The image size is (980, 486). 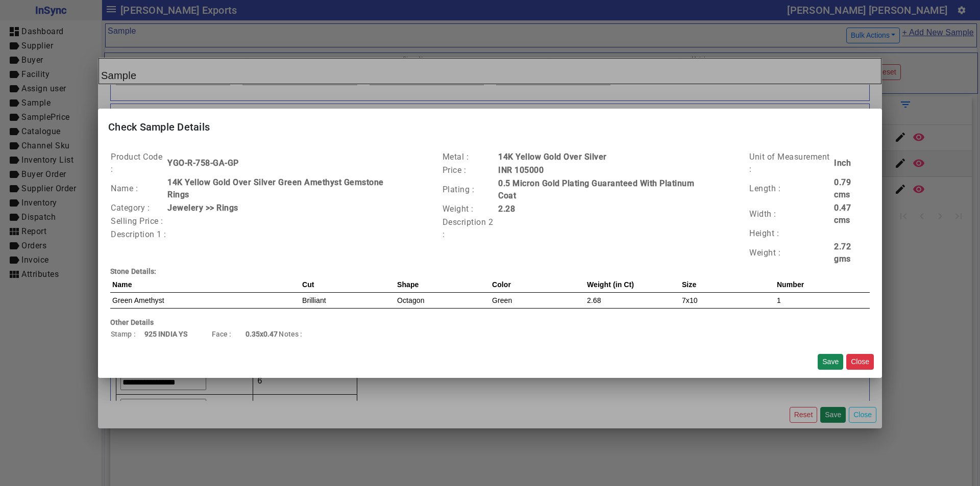 What do you see at coordinates (347, 300) in the screenshot?
I see `td: Brilliant` at bounding box center [347, 300].